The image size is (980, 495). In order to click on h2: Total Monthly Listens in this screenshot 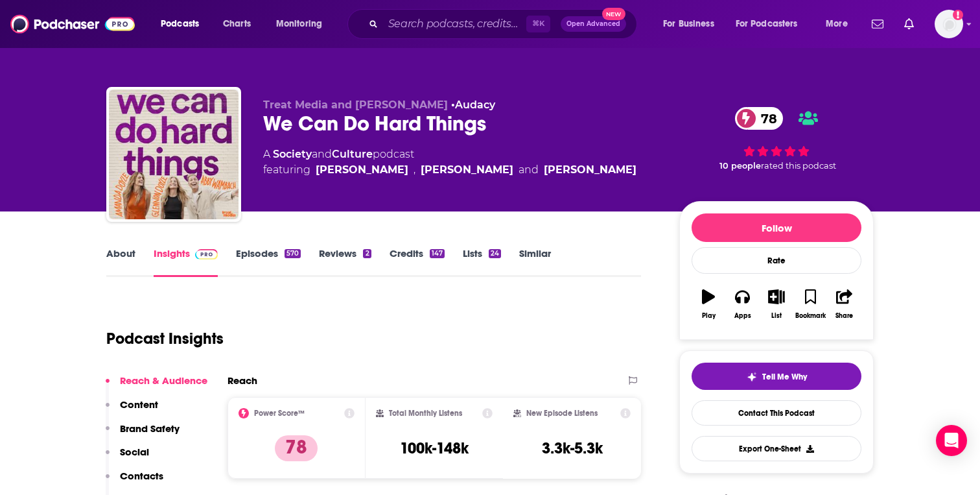, I will do `click(426, 413)`.